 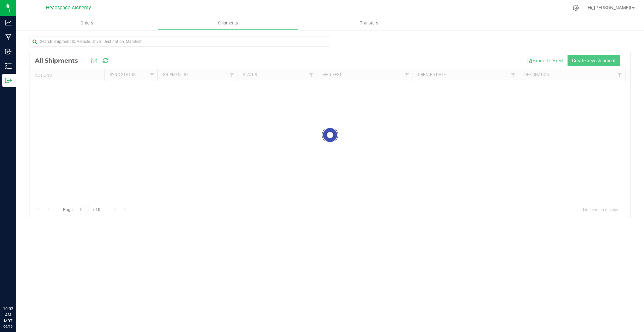 What do you see at coordinates (86, 23) in the screenshot?
I see `a: Orders` at bounding box center [86, 23].